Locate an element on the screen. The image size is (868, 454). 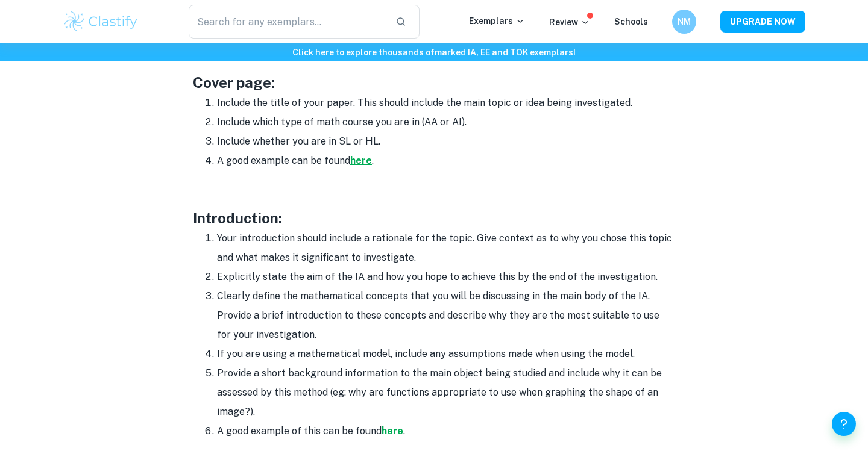
input: Search for any exemplars... is located at coordinates (287, 22).